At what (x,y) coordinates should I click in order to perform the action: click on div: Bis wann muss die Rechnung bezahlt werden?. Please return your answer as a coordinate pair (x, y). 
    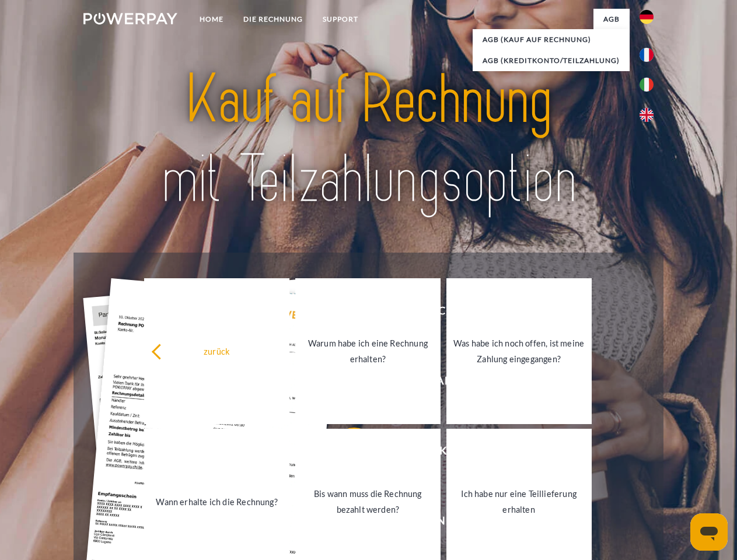
    Looking at the image, I should click on (368, 502).